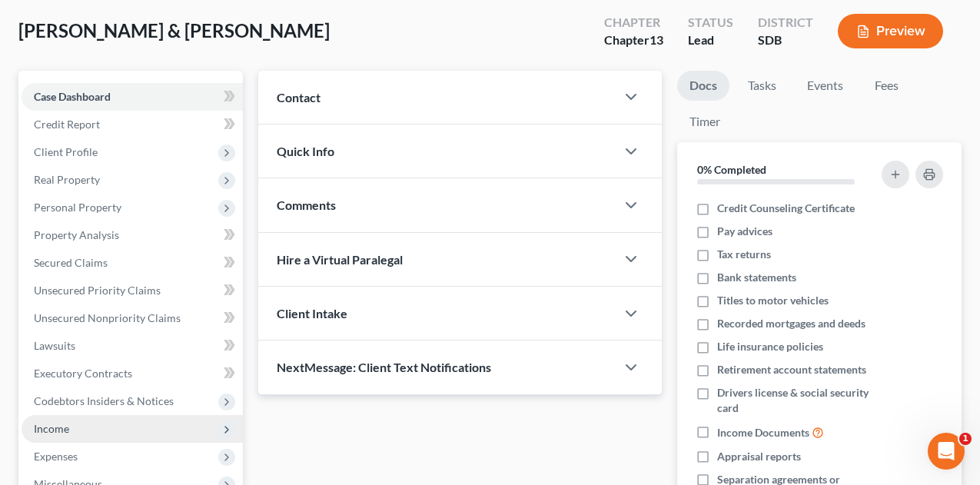 This screenshot has height=485, width=980. I want to click on span: Unsecured Nonpriority Claims, so click(107, 318).